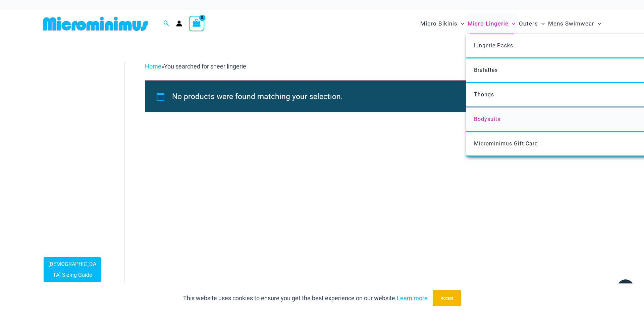 This screenshot has width=644, height=313. What do you see at coordinates (491, 24) in the screenshot?
I see `a: Micro LingerieMenu ToggleMenu Toggle` at bounding box center [491, 24].